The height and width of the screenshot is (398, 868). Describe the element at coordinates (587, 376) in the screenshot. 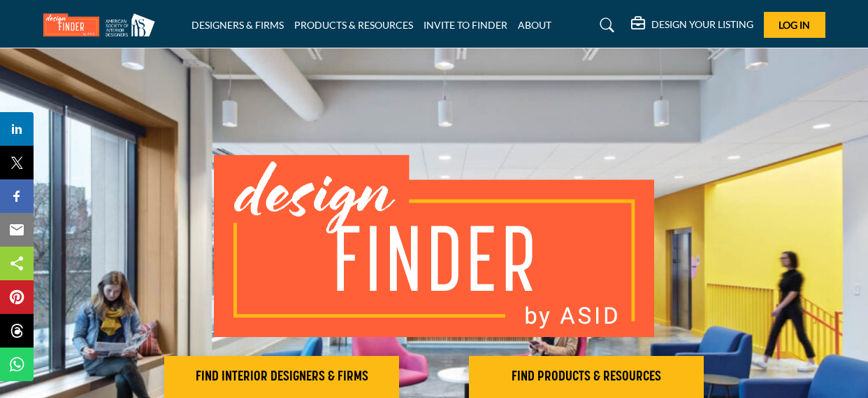

I see `h2: FIND PRODUCTS & RESOURCES` at that location.